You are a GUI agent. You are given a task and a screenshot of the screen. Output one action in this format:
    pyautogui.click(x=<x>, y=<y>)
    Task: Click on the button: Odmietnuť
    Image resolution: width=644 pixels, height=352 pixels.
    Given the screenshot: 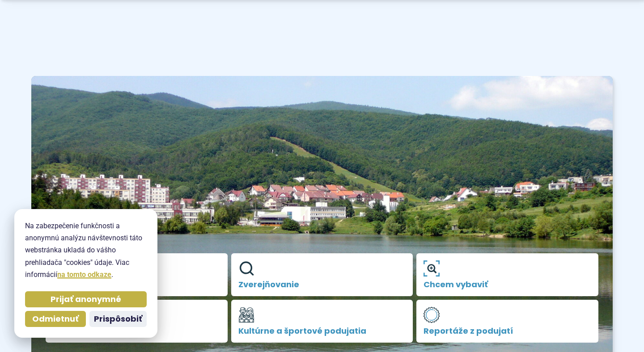 What is the action you would take?
    pyautogui.click(x=55, y=319)
    